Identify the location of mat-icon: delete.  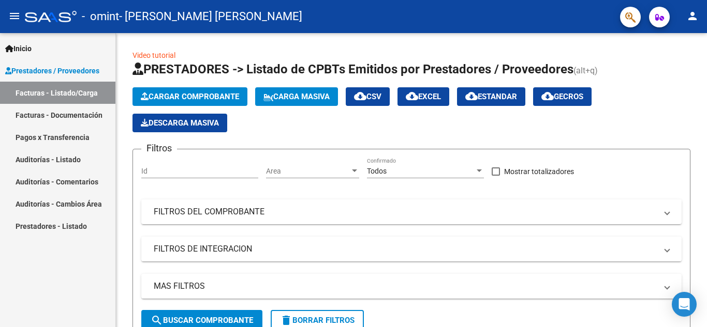
(286, 321).